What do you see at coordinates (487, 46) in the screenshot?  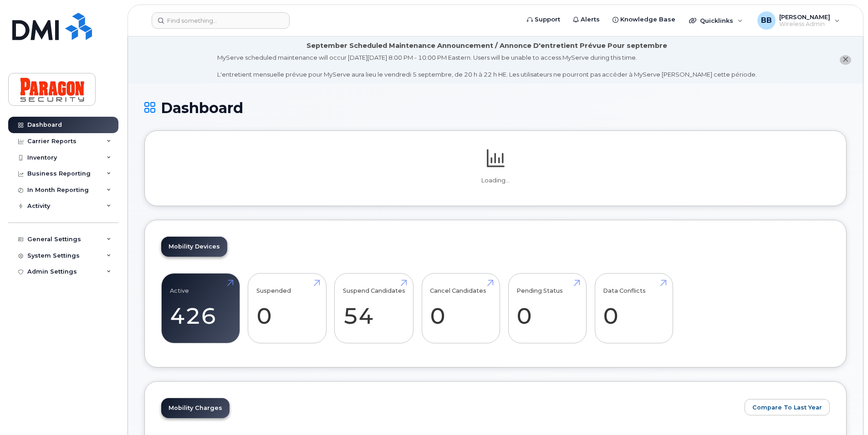 I see `div: September Scheduled Maintenance Announcement / Annonce D'entretient Prévue Pour septembre` at bounding box center [487, 46].